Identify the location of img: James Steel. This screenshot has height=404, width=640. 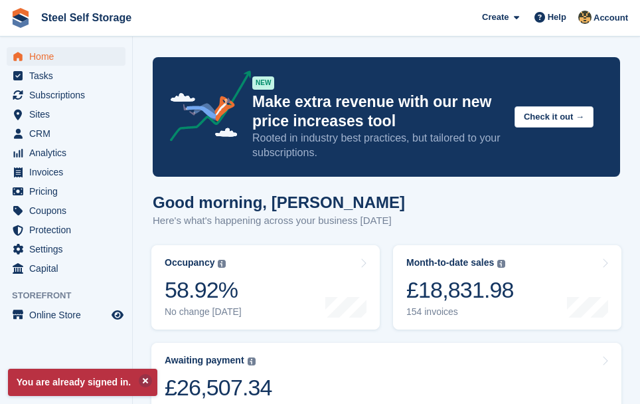
(585, 17).